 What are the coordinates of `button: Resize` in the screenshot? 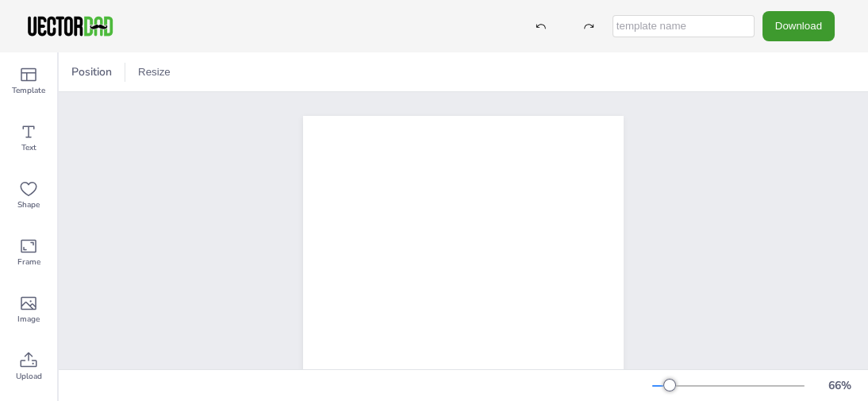 It's located at (154, 72).